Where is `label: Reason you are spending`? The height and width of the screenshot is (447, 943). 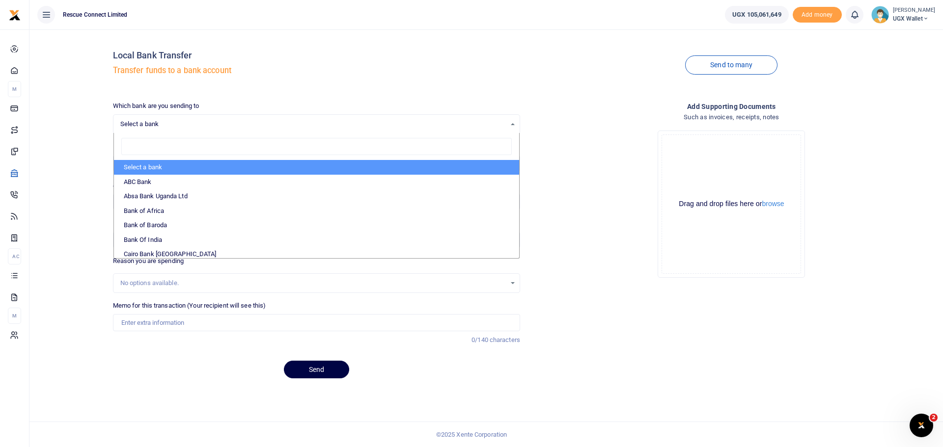 label: Reason you are spending is located at coordinates (148, 261).